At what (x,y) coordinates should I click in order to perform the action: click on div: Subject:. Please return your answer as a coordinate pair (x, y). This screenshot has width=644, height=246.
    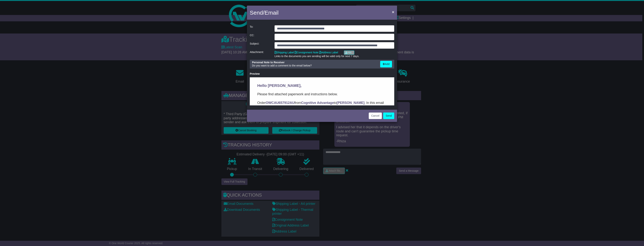
    Looking at the image, I should click on (260, 45).